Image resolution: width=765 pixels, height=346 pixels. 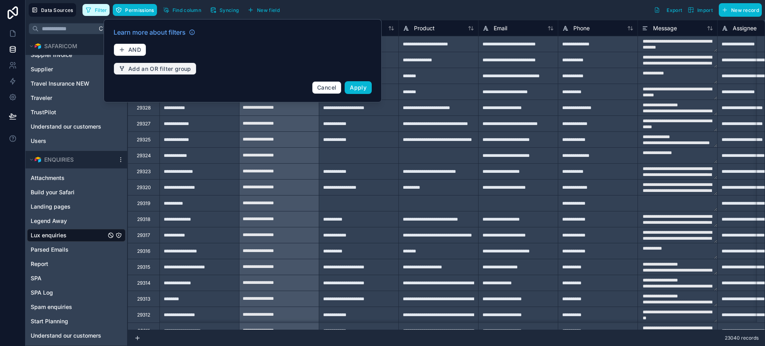 I want to click on button: Import, so click(x=700, y=10).